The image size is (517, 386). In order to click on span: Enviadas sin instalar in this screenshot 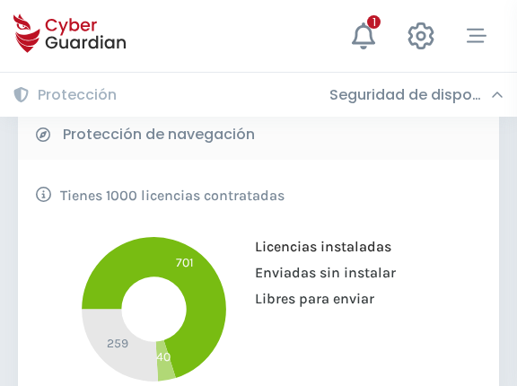, I will do `click(319, 272)`.